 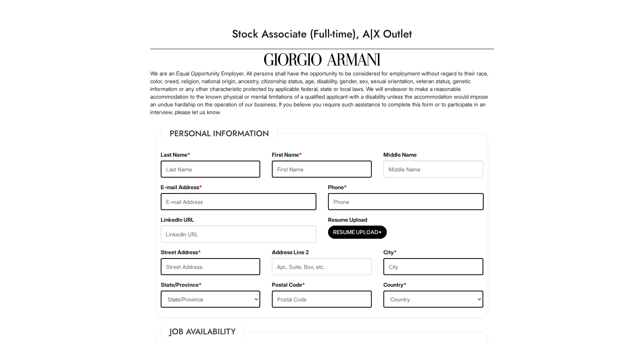 I want to click on label: First Name, so click(x=287, y=155).